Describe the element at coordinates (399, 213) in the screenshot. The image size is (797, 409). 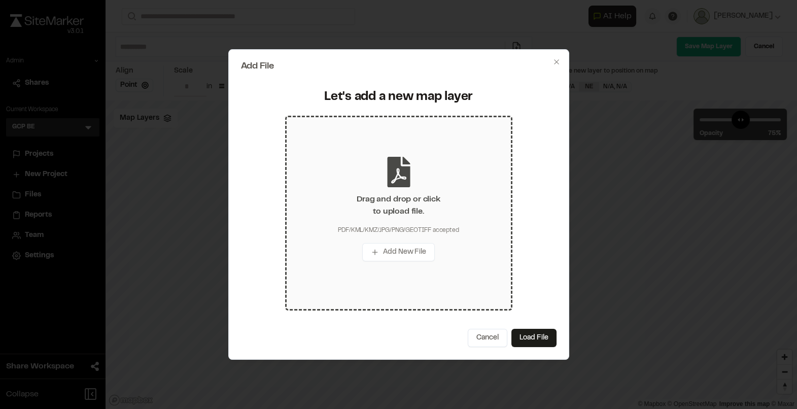
I see `div: Drag and drop or clickto upload file.PDF/KML/KMZ/JPG/PNG/GEOTIFF acceptedAdd New File` at that location.